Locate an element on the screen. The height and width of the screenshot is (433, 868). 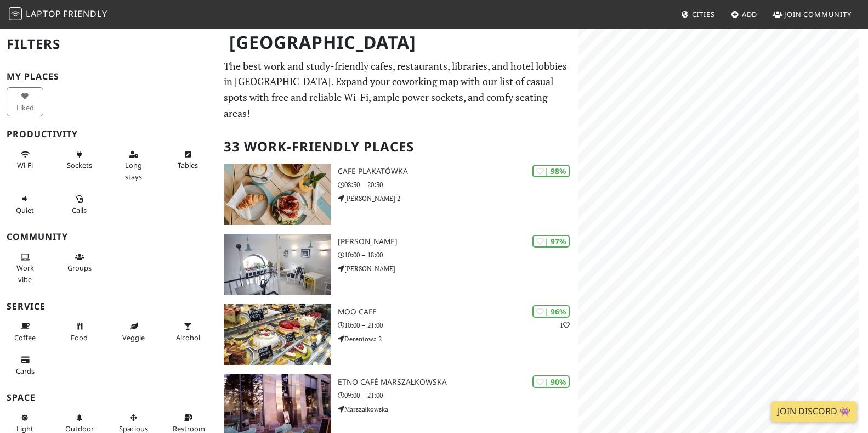
span: Group tables is located at coordinates (79, 268).